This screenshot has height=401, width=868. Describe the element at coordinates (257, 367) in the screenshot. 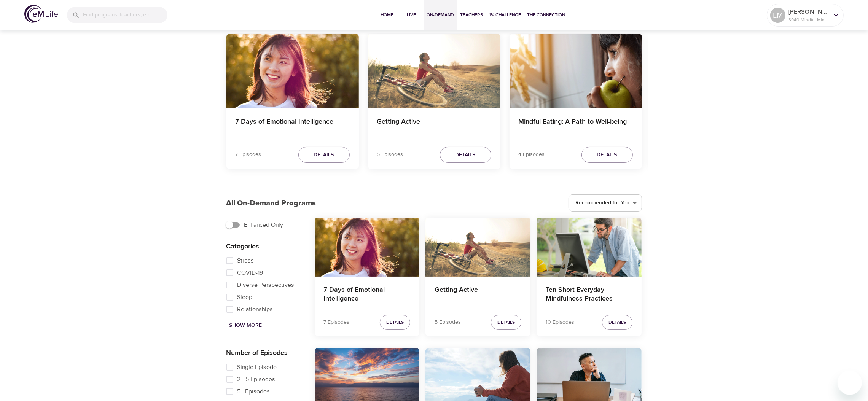

I see `span: Single Episode` at that location.